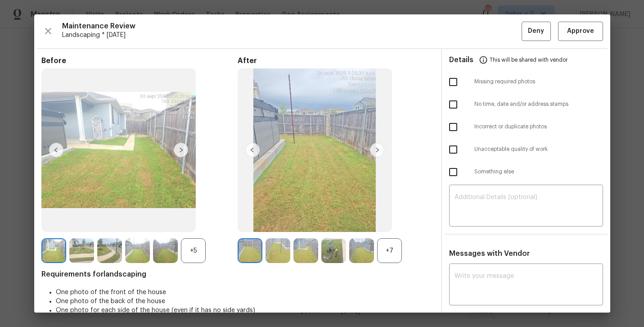  What do you see at coordinates (489, 254) in the screenshot?
I see `span: Messages with Vendor` at bounding box center [489, 254].